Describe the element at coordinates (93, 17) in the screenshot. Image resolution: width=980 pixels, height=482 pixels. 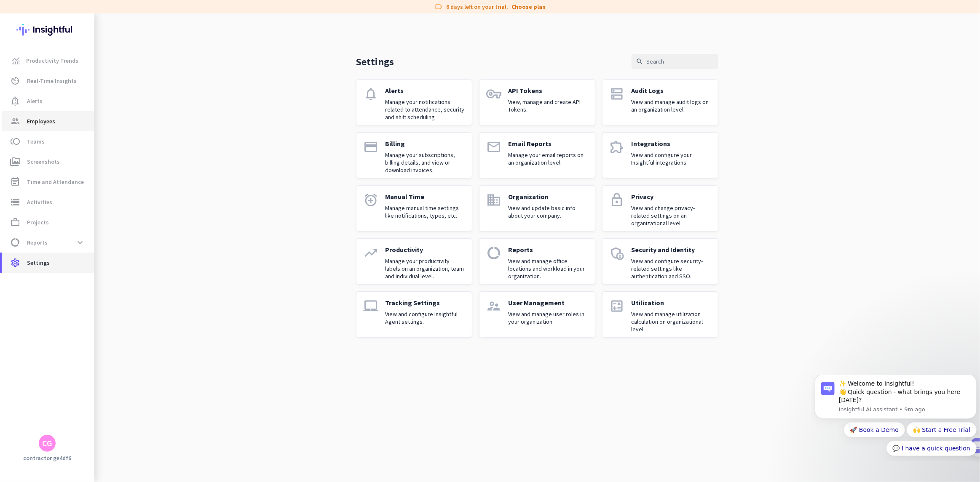
I see `div: Message content` at that location.